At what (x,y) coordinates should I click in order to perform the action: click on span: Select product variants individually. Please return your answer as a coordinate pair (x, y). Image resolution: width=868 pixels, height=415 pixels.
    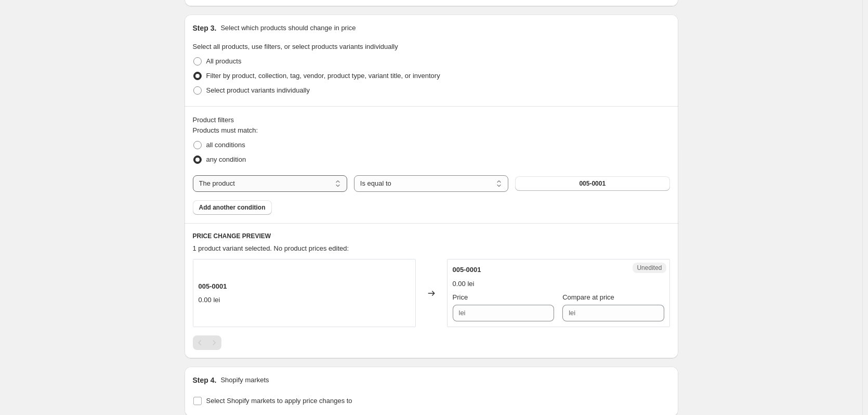
    Looking at the image, I should click on (258, 90).